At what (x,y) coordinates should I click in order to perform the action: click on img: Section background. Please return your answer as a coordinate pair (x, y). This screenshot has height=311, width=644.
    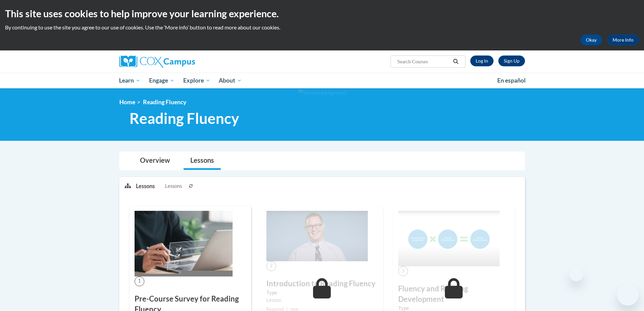
    Looking at the image, I should click on (322, 92).